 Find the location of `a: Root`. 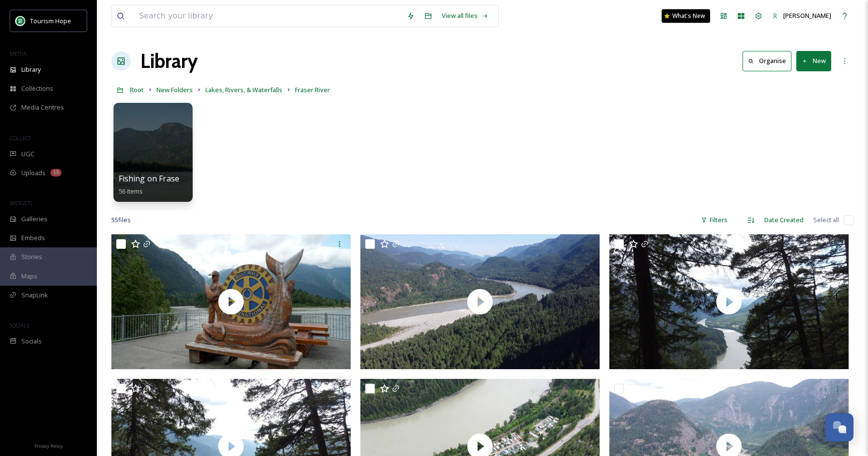

a: Root is located at coordinates (136, 90).